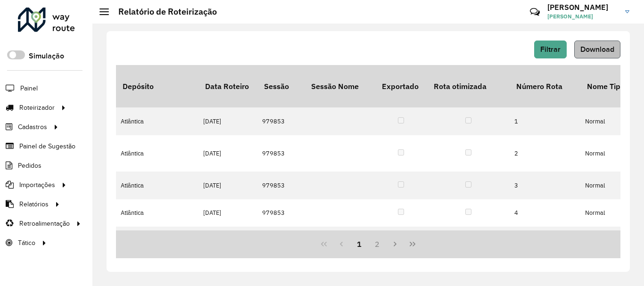  What do you see at coordinates (36, 107) in the screenshot?
I see `span: Roteirizador` at bounding box center [36, 107].